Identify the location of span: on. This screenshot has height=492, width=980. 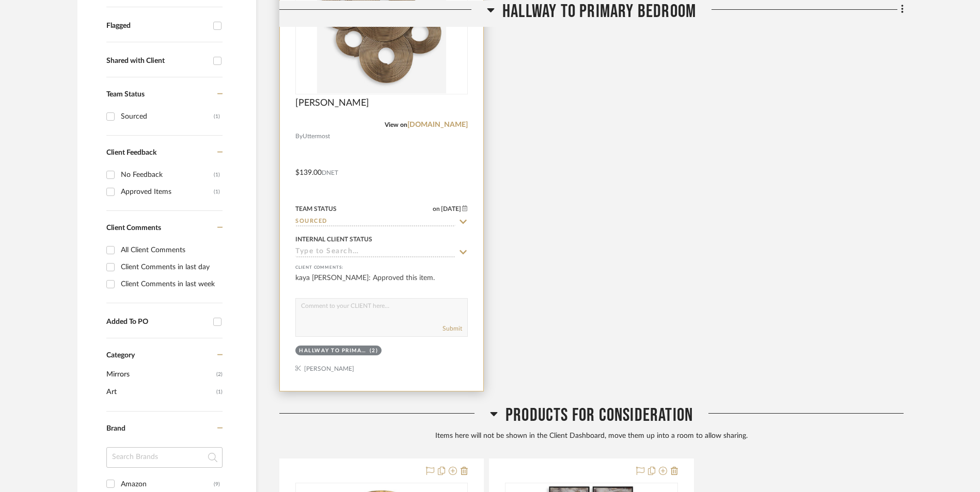
(436, 209).